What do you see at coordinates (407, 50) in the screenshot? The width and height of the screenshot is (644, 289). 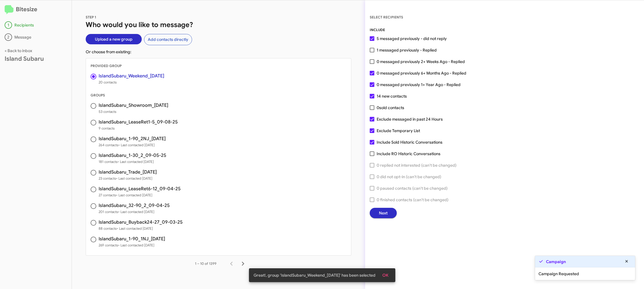 I see `span: 1 messaged previously - Replied` at bounding box center [407, 50].